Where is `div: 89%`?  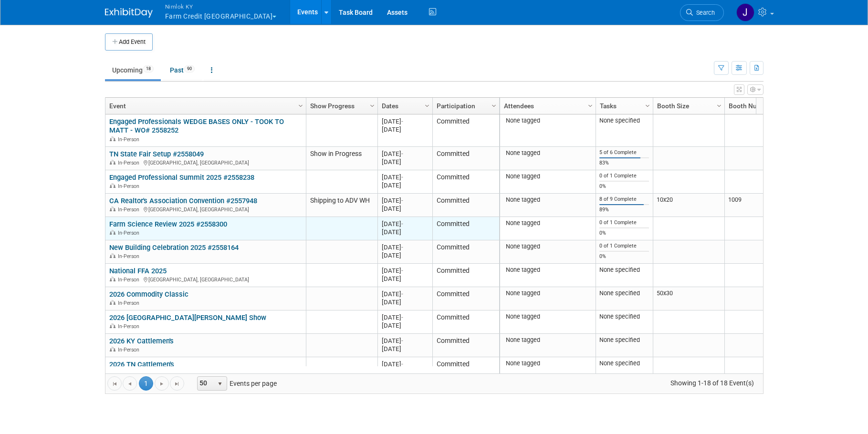 div: 89% is located at coordinates (624, 210).